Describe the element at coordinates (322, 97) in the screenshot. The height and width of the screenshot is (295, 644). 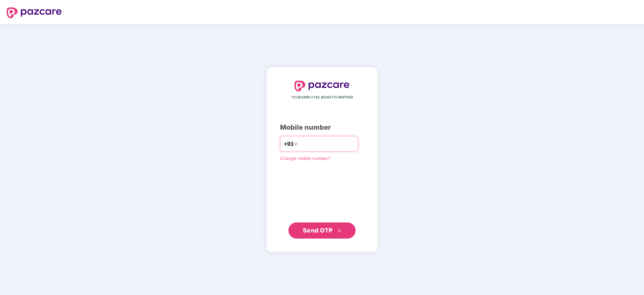
I see `span: YOUR EMPLOYEE BENEFITS PARTNER` at that location.